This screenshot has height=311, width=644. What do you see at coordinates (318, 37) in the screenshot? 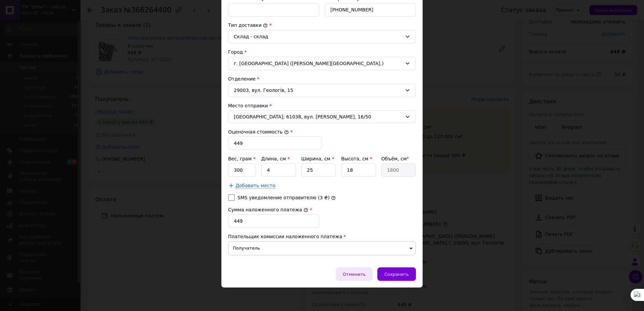
I see `div: Склад - склад` at bounding box center [318, 37].